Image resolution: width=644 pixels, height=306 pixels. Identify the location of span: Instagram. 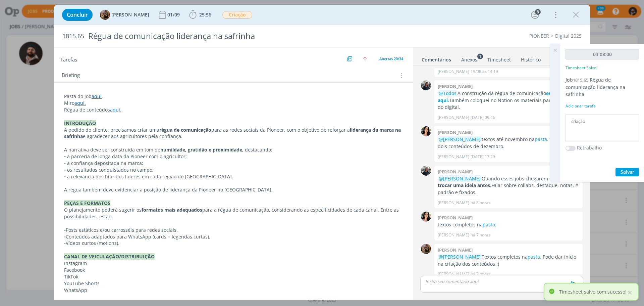
(75, 263).